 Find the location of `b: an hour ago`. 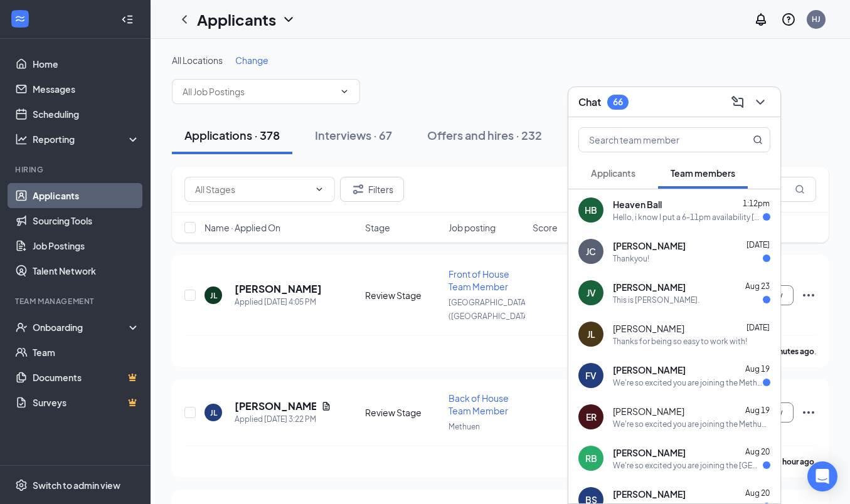

b: an hour ago is located at coordinates (793, 462).